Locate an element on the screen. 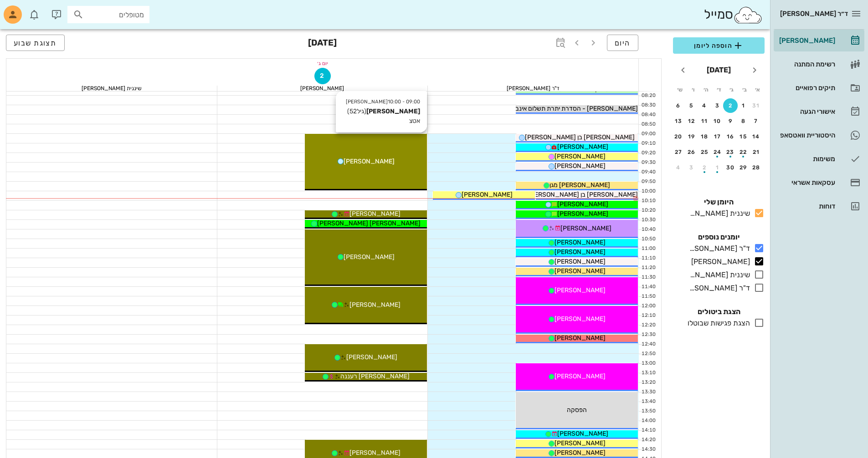 This screenshot has width=868, height=458. span: הפסקה is located at coordinates (577, 410).